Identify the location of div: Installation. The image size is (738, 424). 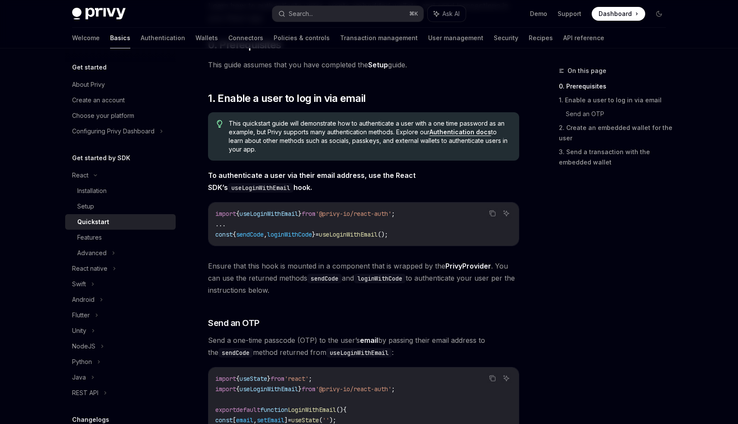
(92, 191).